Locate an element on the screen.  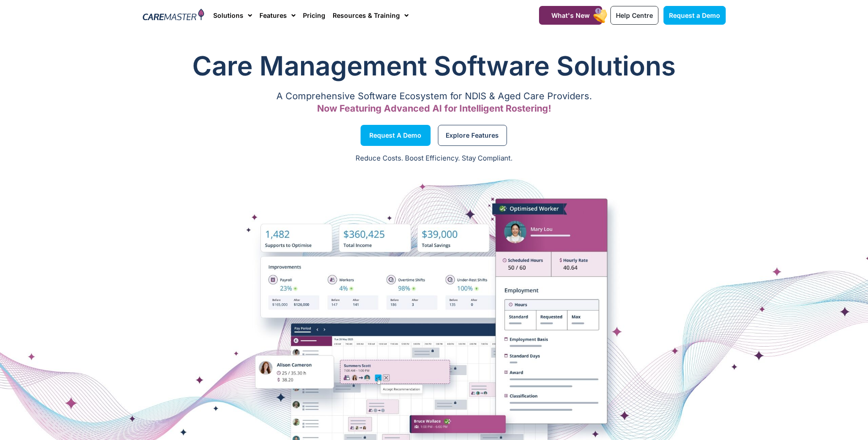
span: Explore Features is located at coordinates (472, 135).